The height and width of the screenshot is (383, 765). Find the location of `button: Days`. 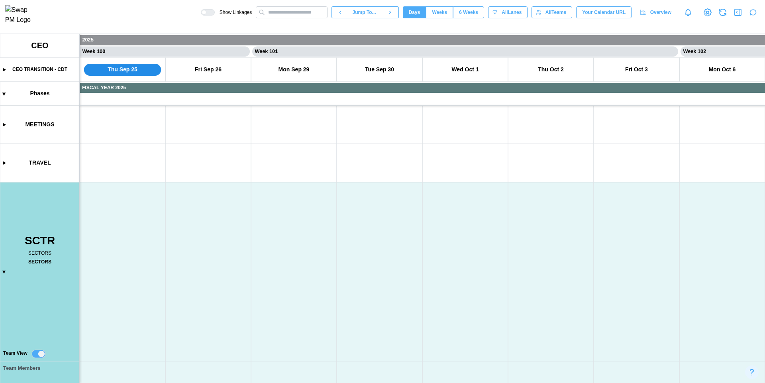

button: Days is located at coordinates (414, 12).